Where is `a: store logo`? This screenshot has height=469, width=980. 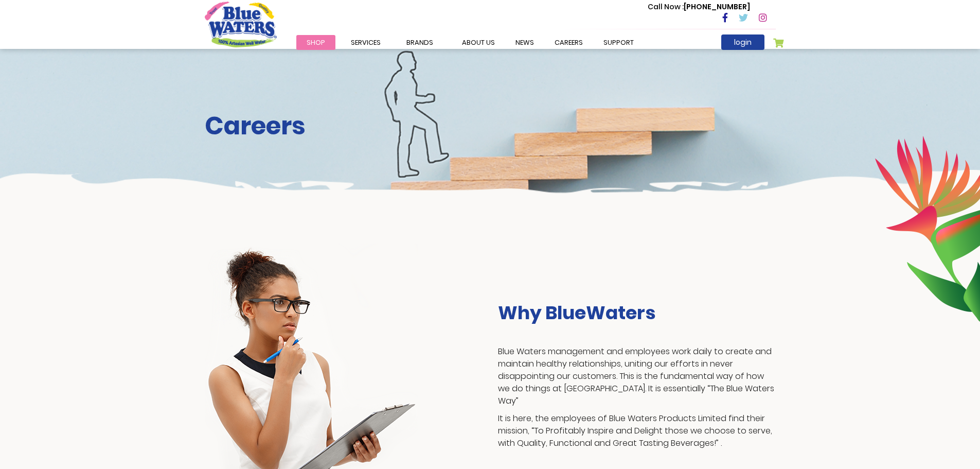 a: store logo is located at coordinates (241, 24).